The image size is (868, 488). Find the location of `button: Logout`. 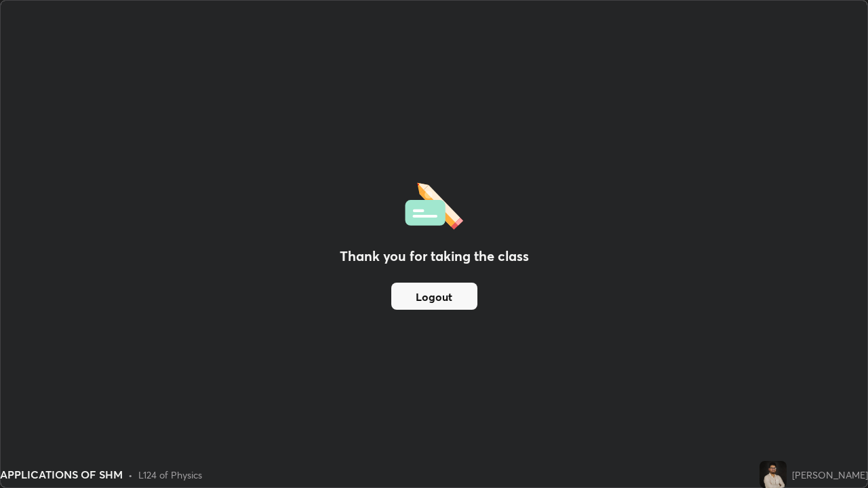

button: Logout is located at coordinates (434, 296).